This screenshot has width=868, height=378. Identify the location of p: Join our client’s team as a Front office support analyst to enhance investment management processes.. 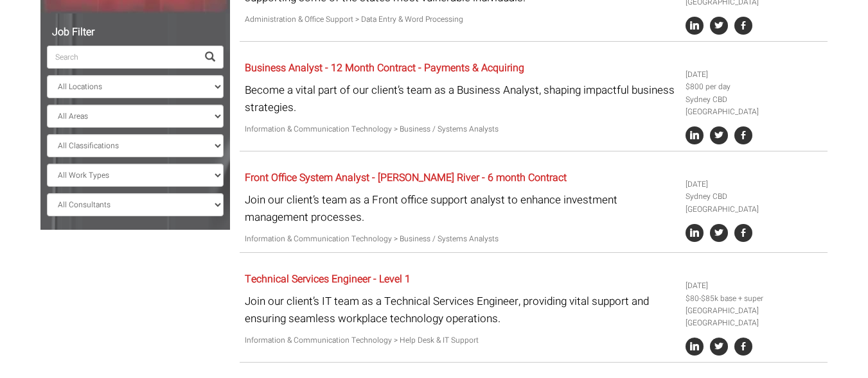
(460, 208).